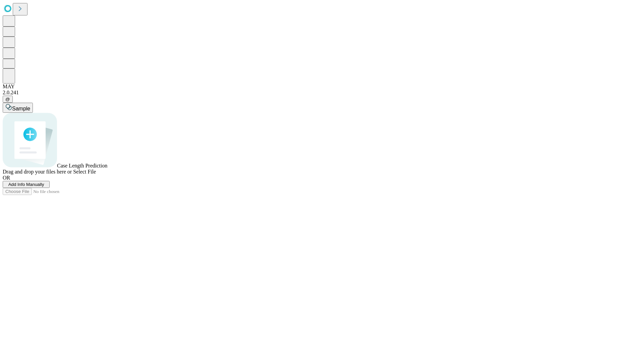 The image size is (644, 346). I want to click on button: Add Info Manually, so click(27, 185).